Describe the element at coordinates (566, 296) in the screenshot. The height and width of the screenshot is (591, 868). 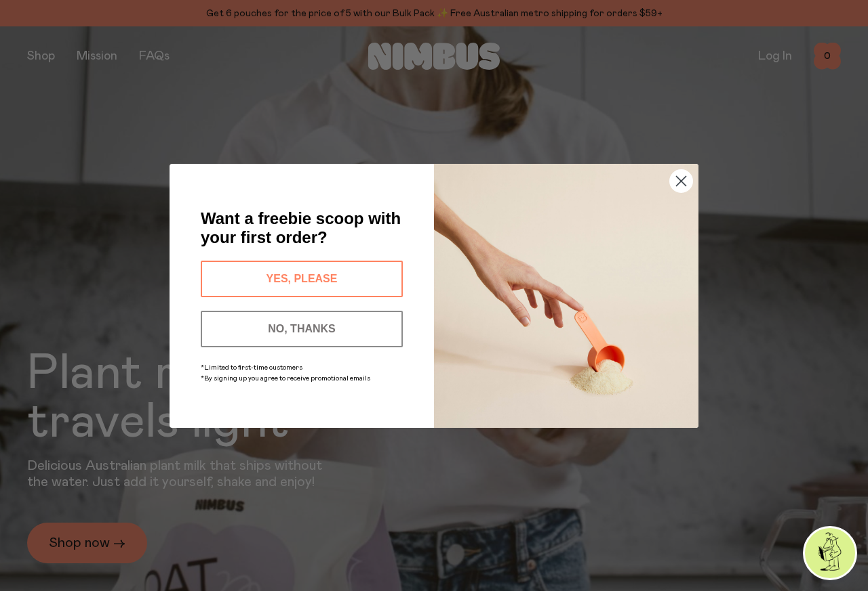
I see `img: c0d45117-8e62-4a02-9742-374a5db49d45.jpeg` at that location.